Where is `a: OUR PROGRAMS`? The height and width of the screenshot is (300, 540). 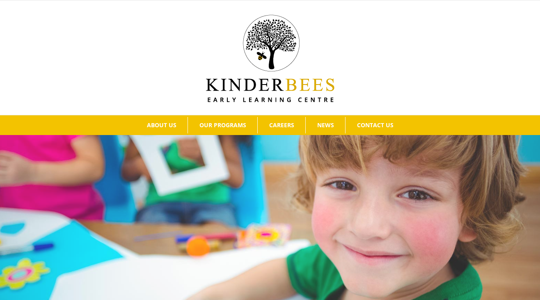
a: OUR PROGRAMS is located at coordinates (222, 125).